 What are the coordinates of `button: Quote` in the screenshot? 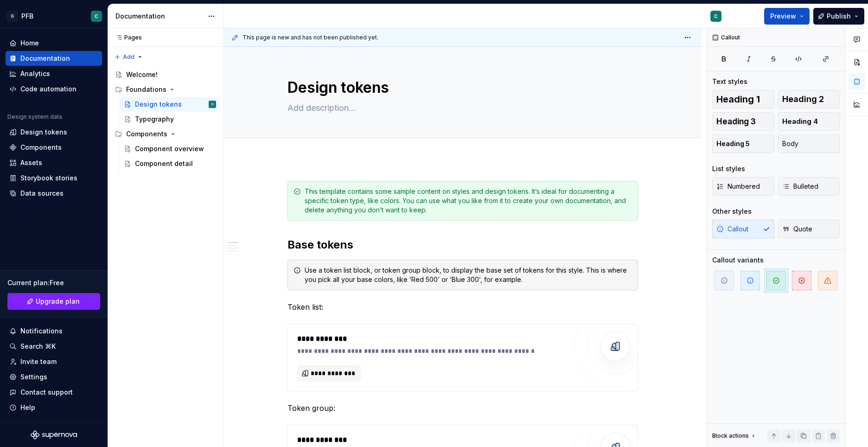 It's located at (809, 229).